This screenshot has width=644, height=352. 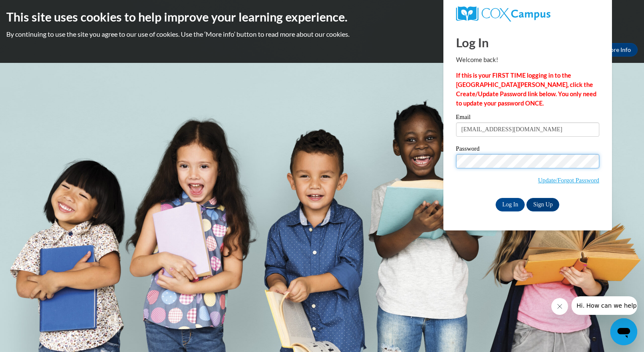 I want to click on a: Update/Forgot Password, so click(x=569, y=180).